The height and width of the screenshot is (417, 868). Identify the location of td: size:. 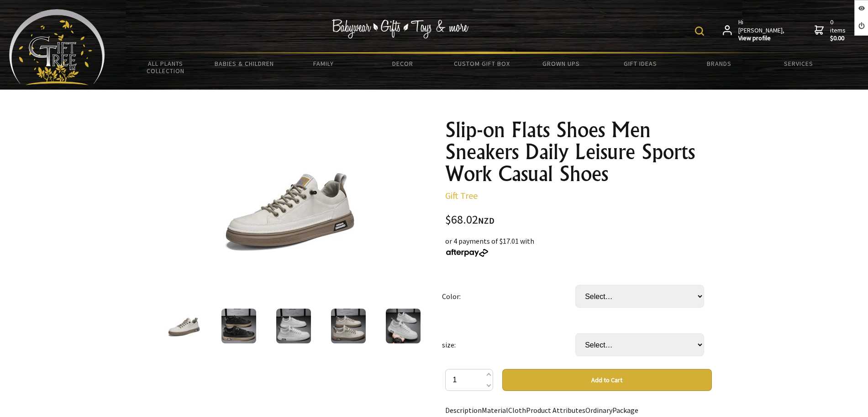
(509, 345).